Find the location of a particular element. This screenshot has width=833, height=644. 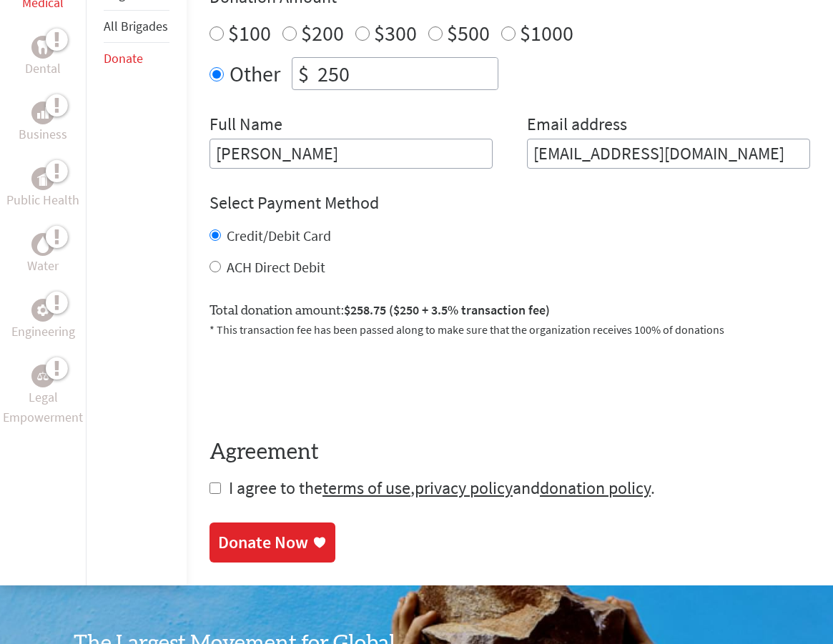

a: terms of use is located at coordinates (366, 487).